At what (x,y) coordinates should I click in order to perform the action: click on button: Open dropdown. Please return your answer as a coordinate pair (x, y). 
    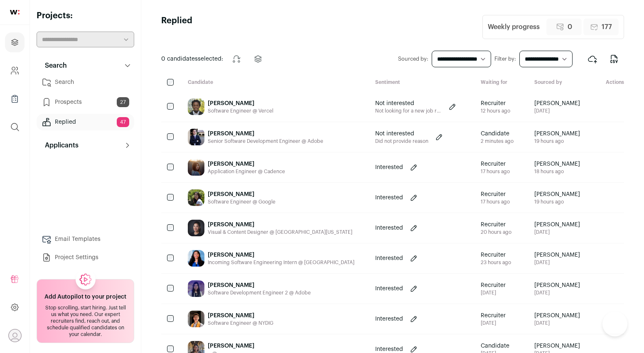
    Looking at the image, I should click on (15, 336).